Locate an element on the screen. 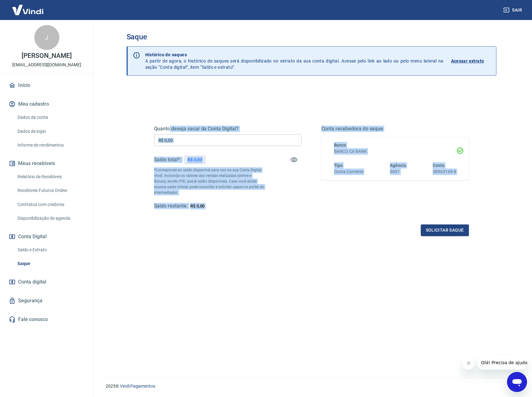 The image size is (532, 397). a: Segurança is located at coordinates (47, 301).